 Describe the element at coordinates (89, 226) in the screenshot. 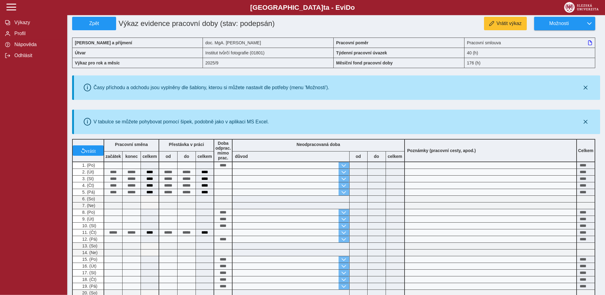

I see `span: 10. (St)` at that location.